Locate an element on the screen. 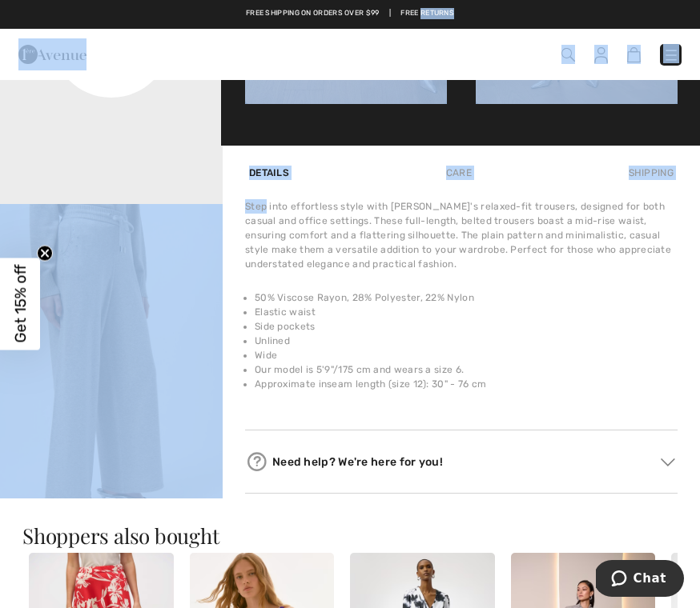 The height and width of the screenshot is (608, 700). li: 50% Viscose Rayon, 28% Polyester, 22% Nylon is located at coordinates (466, 297).